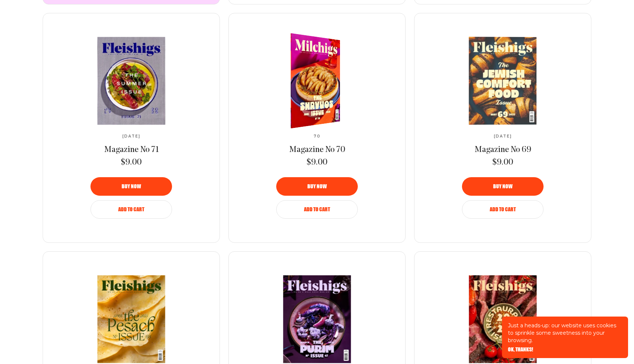  I want to click on a: Magazine No 71Magazine No 71, so click(131, 81).